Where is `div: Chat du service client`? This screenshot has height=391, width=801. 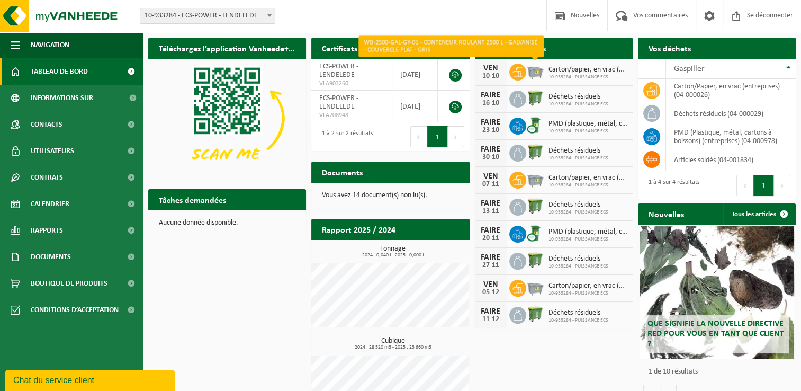
div: Chat du service client is located at coordinates (85, 13).